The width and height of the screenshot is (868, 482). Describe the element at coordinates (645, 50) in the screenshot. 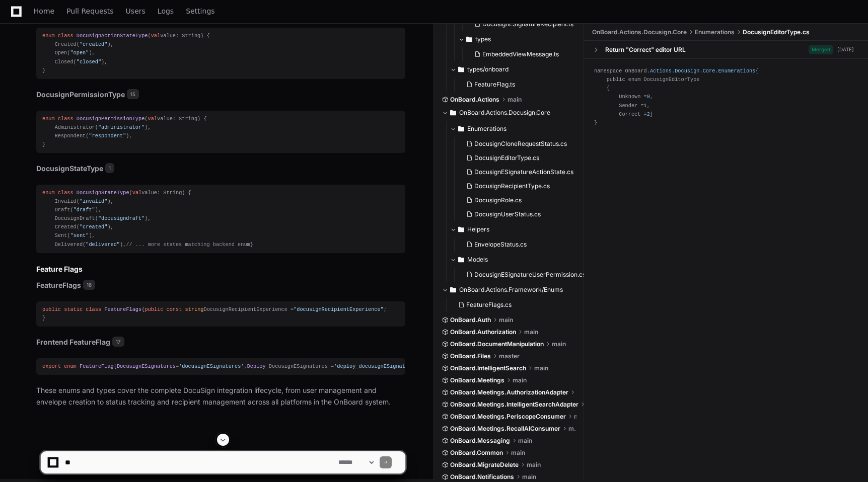

I see `div: Return "Correct" editor URL` at that location.